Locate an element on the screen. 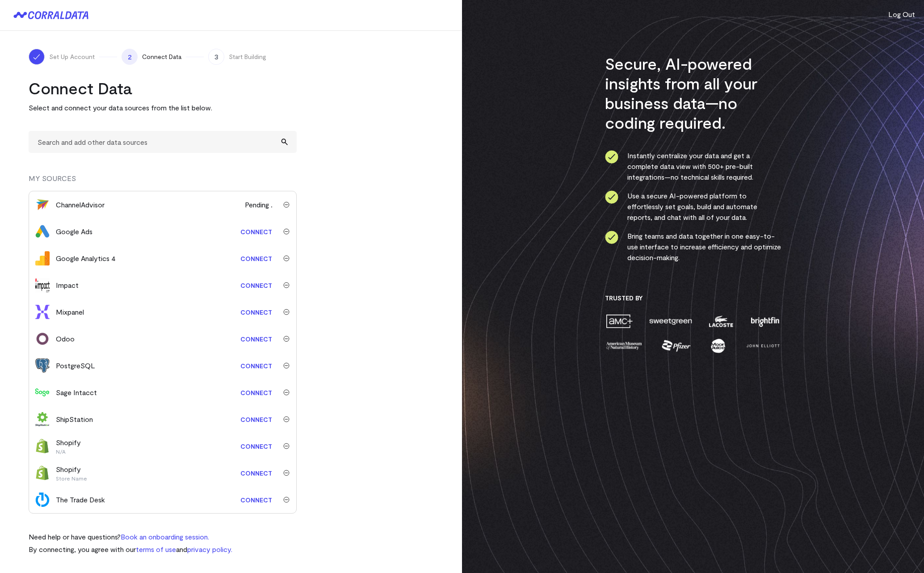 This screenshot has height=573, width=924. span: 3 is located at coordinates (216, 57).